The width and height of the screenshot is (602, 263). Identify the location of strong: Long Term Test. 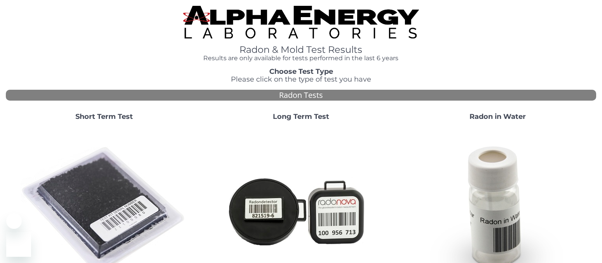
(301, 117).